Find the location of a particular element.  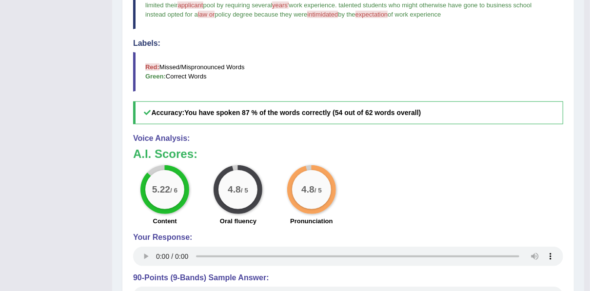

b: Green: is located at coordinates (156, 76).